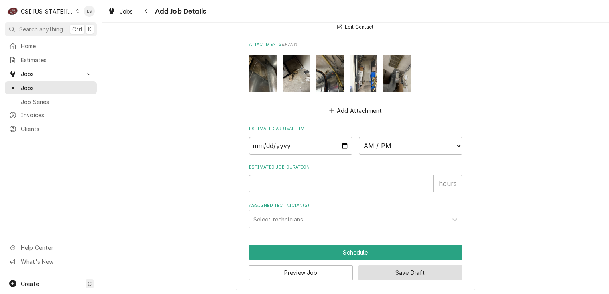 The image size is (609, 294). I want to click on button: Preview Job, so click(301, 273).